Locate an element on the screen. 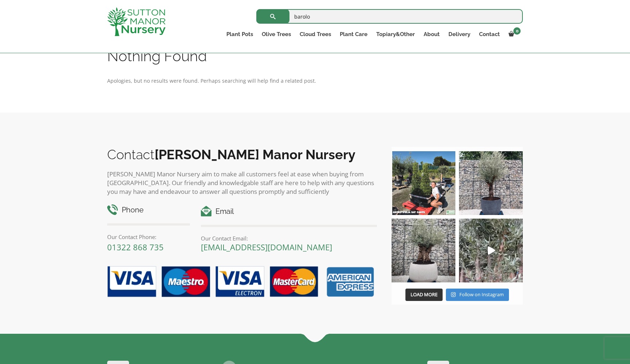 The image size is (630, 364). a: About is located at coordinates (432, 34).